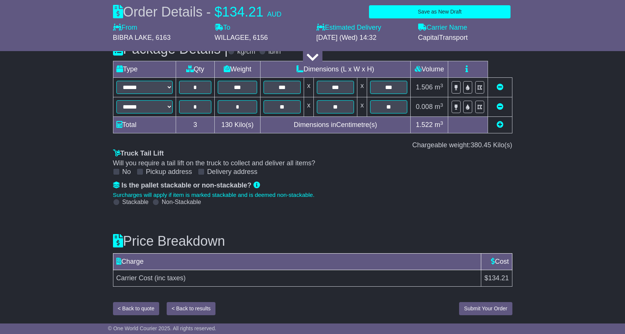  What do you see at coordinates (195, 125) in the screenshot?
I see `td: 3` at bounding box center [195, 125].